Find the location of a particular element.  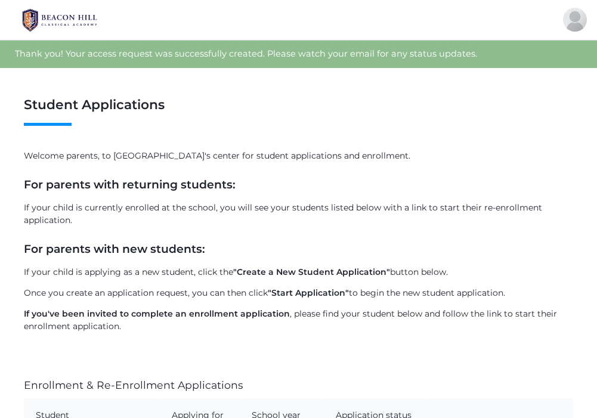

p: If your child is currently enrolled at the school, you will see your students listed below with a... is located at coordinates (298, 214).